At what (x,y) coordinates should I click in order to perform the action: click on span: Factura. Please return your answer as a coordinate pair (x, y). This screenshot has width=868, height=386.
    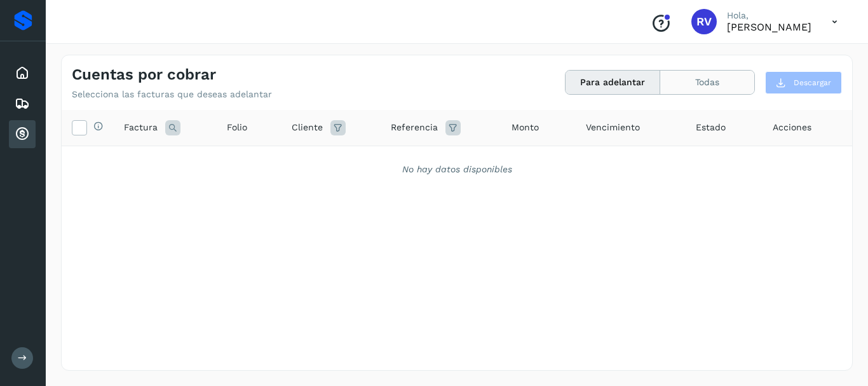
    Looking at the image, I should click on (140, 127).